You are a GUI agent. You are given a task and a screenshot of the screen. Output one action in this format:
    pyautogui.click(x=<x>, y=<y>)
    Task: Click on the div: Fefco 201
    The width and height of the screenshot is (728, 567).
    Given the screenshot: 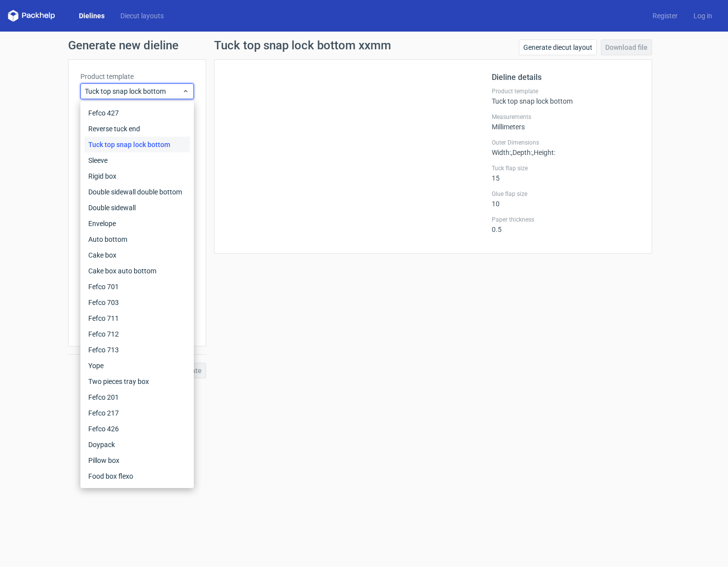 What is the action you would take?
    pyautogui.click(x=137, y=397)
    